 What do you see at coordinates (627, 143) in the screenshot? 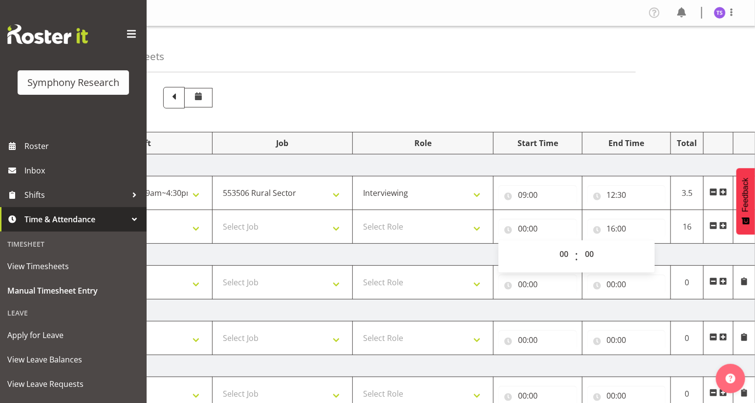
I see `div: End Time` at bounding box center [627, 143].